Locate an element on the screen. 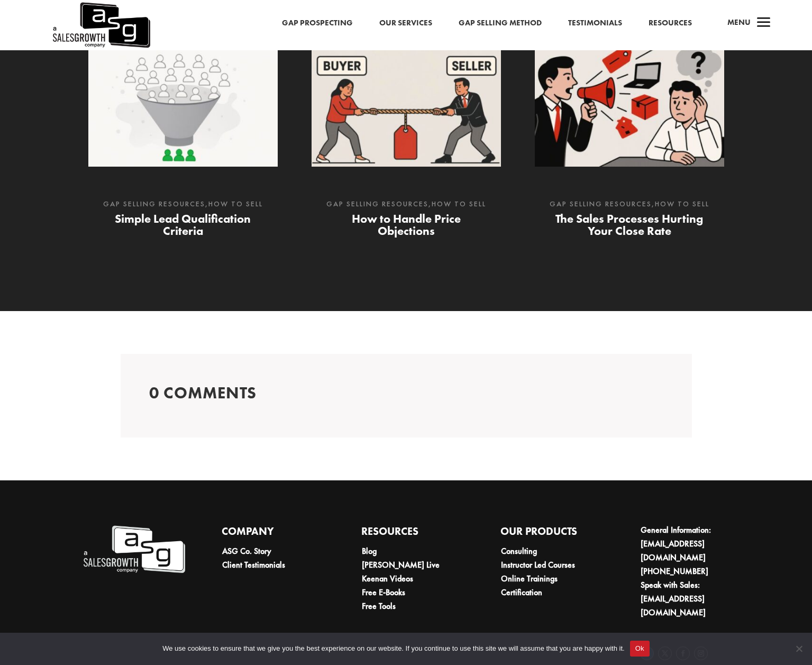 Image resolution: width=812 pixels, height=665 pixels. a: Consulting is located at coordinates (519, 550).